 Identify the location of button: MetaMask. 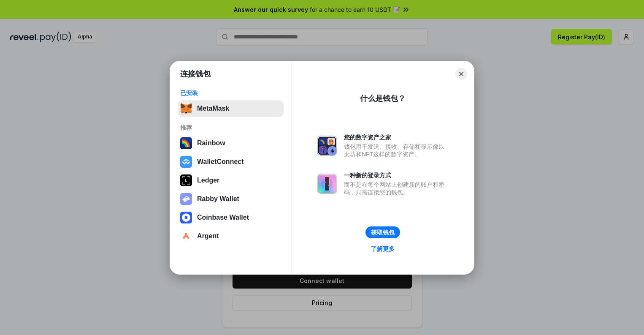
(230, 109).